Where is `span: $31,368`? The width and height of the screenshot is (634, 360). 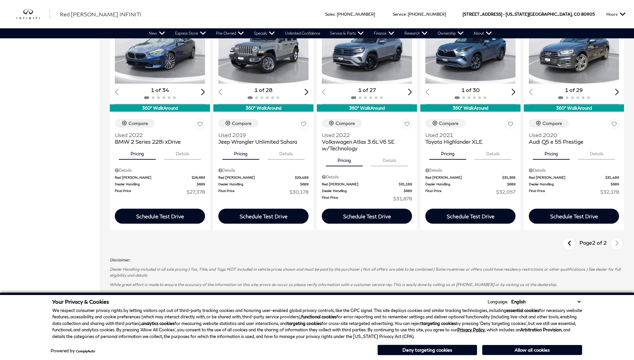
span: $31,368 is located at coordinates (509, 177).